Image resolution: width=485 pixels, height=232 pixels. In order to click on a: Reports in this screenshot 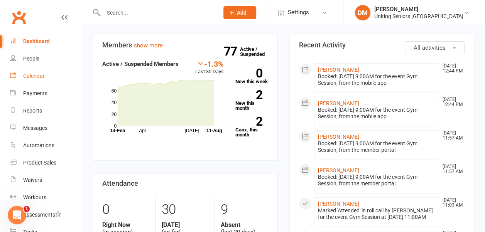, I will do `click(46, 111)`.